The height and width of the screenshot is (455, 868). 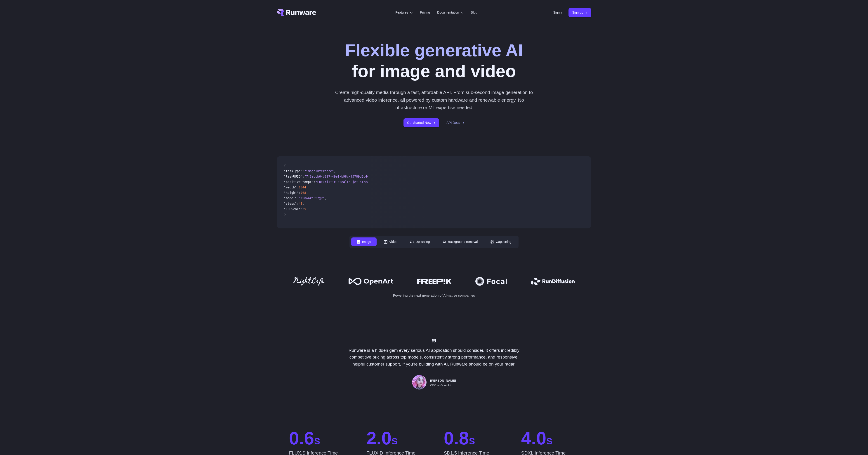 I want to click on a: Go to /, so click(x=296, y=13).